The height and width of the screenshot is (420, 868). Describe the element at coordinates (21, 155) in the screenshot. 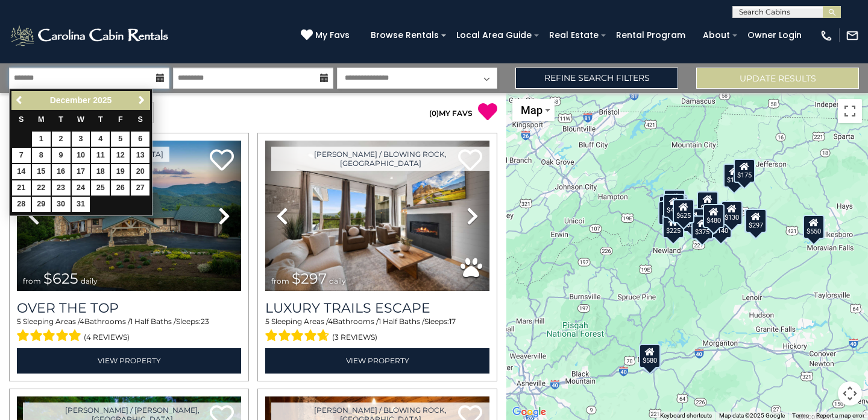

I see `a: 7` at that location.